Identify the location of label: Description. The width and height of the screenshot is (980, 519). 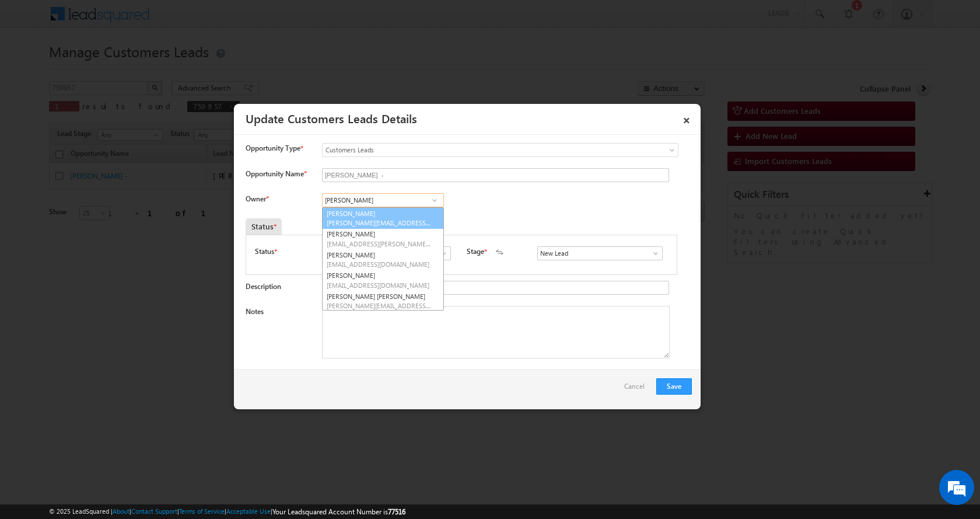
(263, 286).